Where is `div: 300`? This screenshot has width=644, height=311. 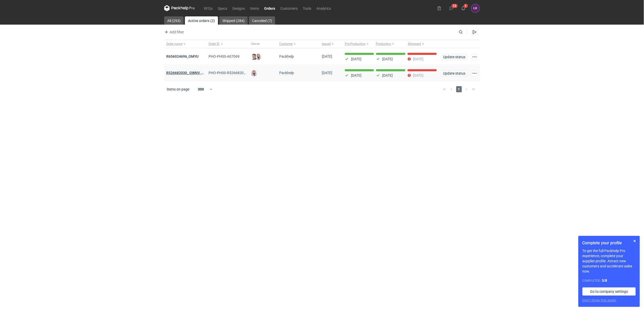
div: 300 is located at coordinates (201, 89).